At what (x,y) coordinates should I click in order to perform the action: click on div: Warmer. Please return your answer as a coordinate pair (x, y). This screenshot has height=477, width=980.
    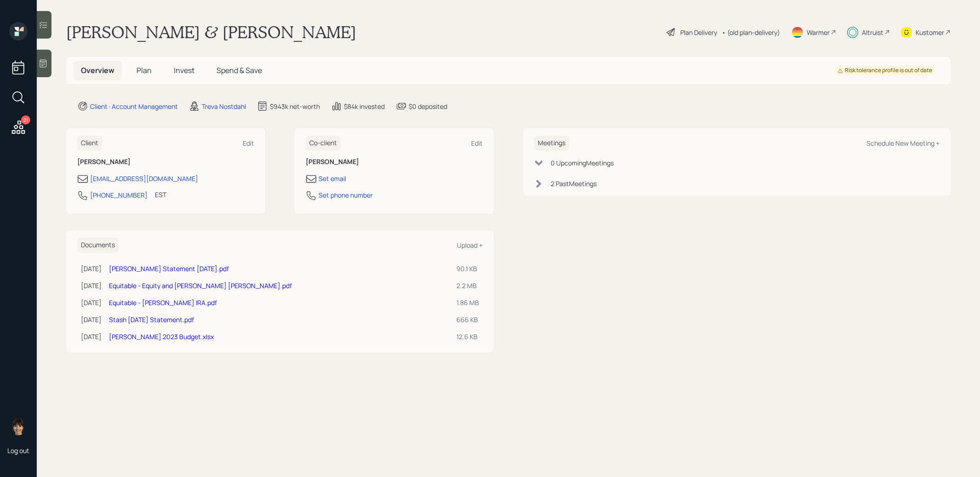
    Looking at the image, I should click on (818, 32).